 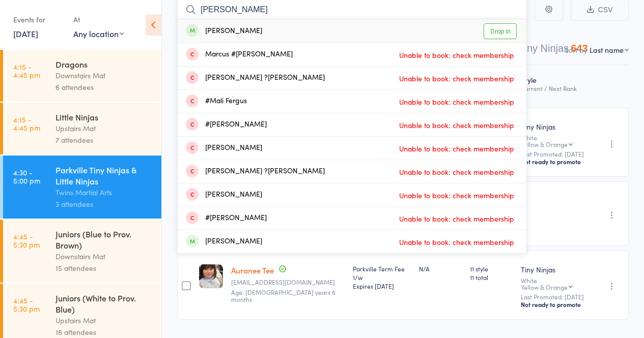 What do you see at coordinates (252, 270) in the screenshot?
I see `a: Auranee Tee` at bounding box center [252, 270].